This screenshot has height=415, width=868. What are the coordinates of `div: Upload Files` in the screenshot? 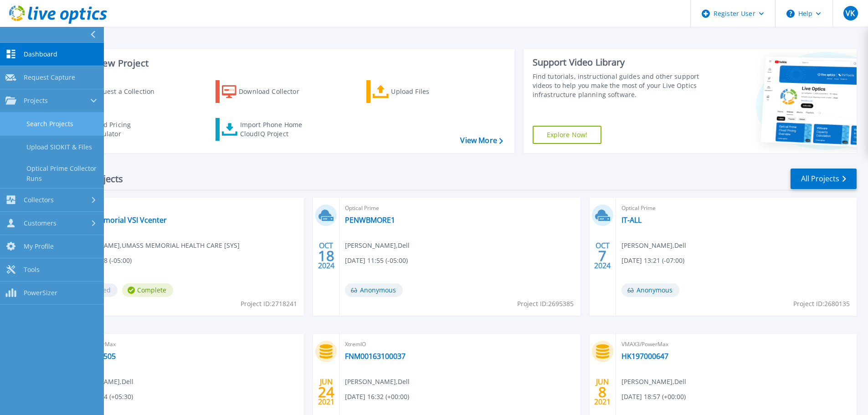 It's located at (427, 91).